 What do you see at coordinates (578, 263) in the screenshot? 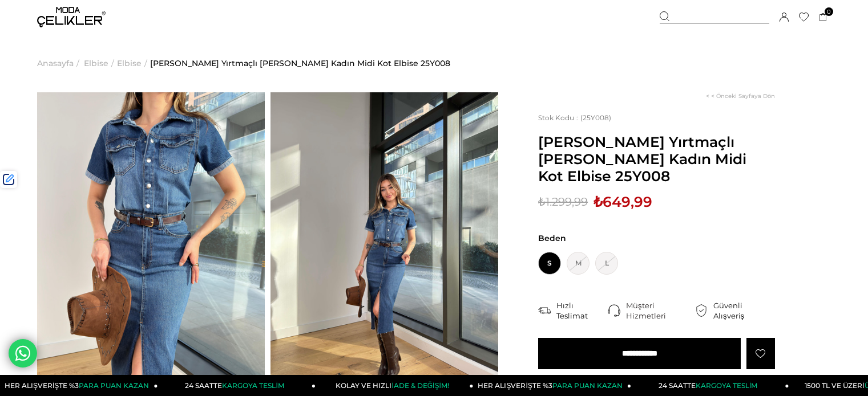
I see `span: M` at bounding box center [578, 263].